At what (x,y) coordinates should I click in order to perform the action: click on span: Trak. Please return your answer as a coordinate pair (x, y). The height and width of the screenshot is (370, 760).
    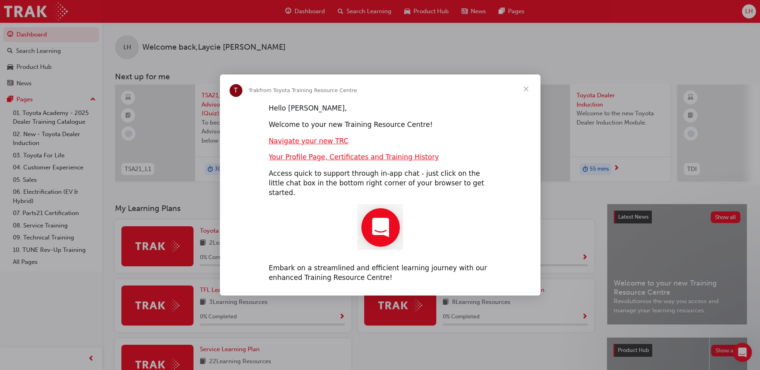
    Looking at the image, I should click on (254, 90).